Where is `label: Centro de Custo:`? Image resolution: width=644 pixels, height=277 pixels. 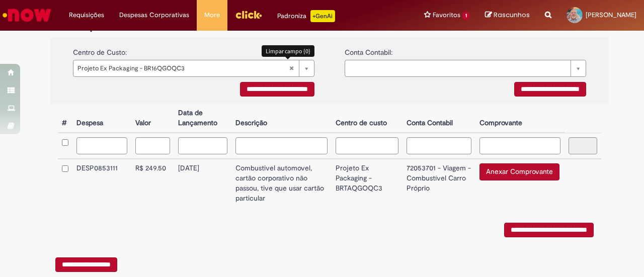 label: Centro de Custo: is located at coordinates (99, 50).